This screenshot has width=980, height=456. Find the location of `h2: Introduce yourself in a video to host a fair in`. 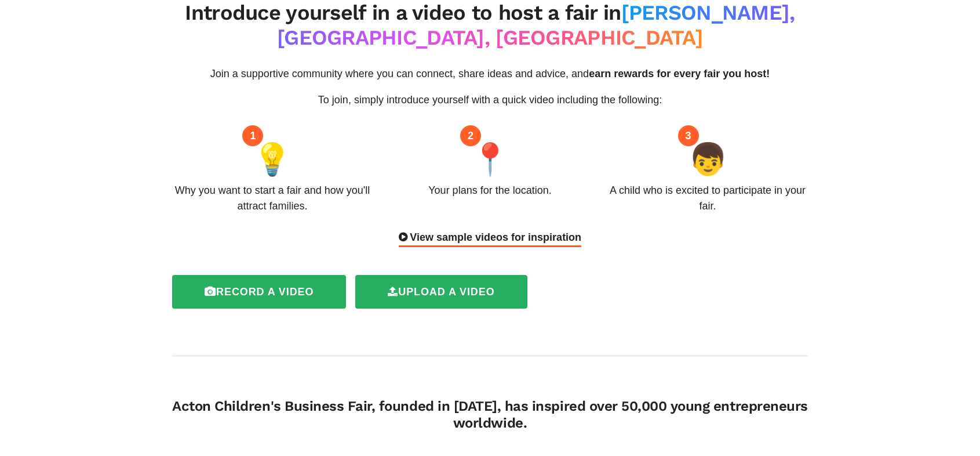

h2: Introduce yourself in a video to host a fair in is located at coordinates (490, 26).